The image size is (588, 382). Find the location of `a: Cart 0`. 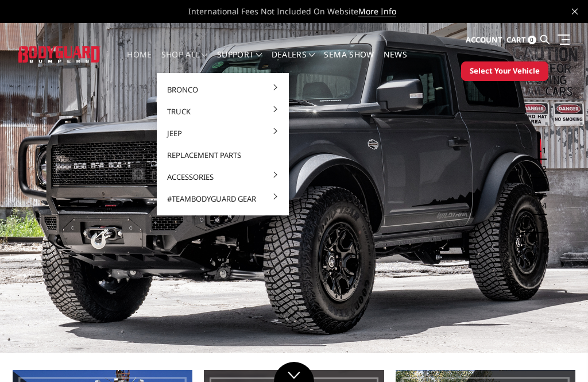

a: Cart 0 is located at coordinates (522, 40).